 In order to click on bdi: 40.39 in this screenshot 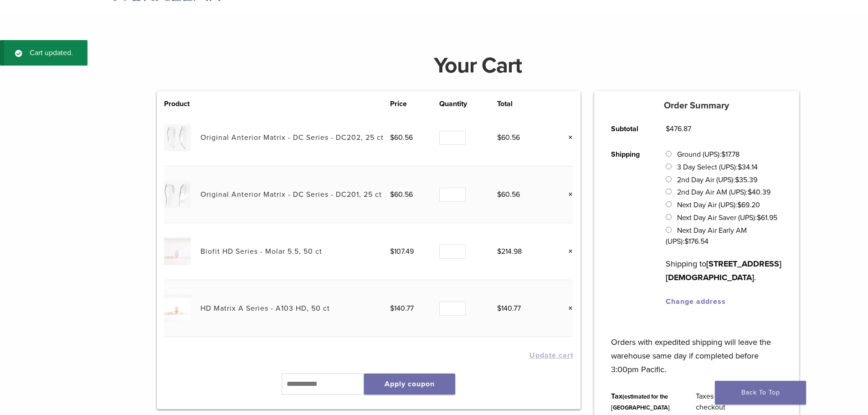, I will do `click(759, 192)`.